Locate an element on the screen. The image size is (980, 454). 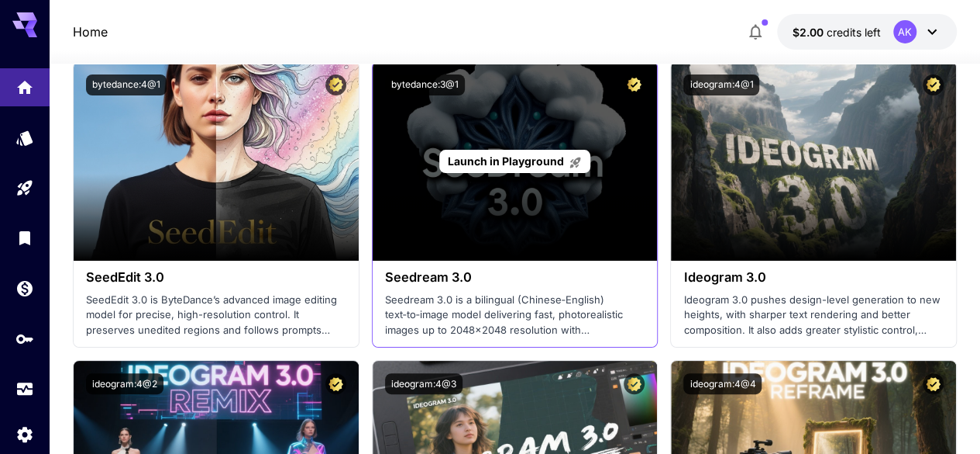
div: Home is located at coordinates (25, 82).